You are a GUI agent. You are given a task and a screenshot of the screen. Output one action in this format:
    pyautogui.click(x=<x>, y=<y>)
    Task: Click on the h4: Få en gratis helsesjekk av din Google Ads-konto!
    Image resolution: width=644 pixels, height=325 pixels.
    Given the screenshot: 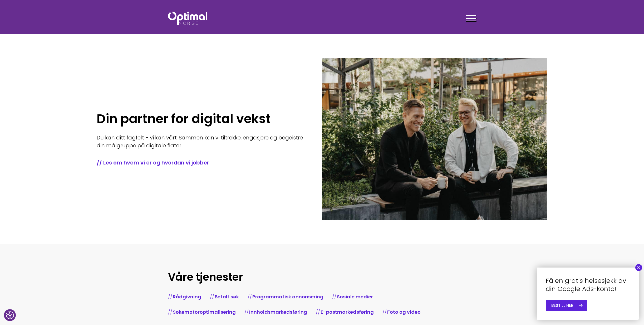 What is the action you would take?
    pyautogui.click(x=588, y=284)
    